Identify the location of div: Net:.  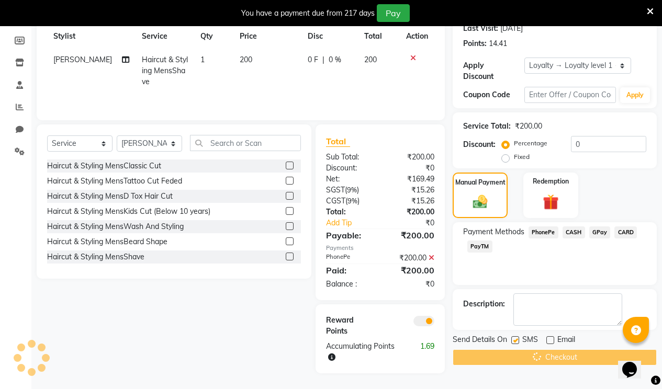
(349, 179).